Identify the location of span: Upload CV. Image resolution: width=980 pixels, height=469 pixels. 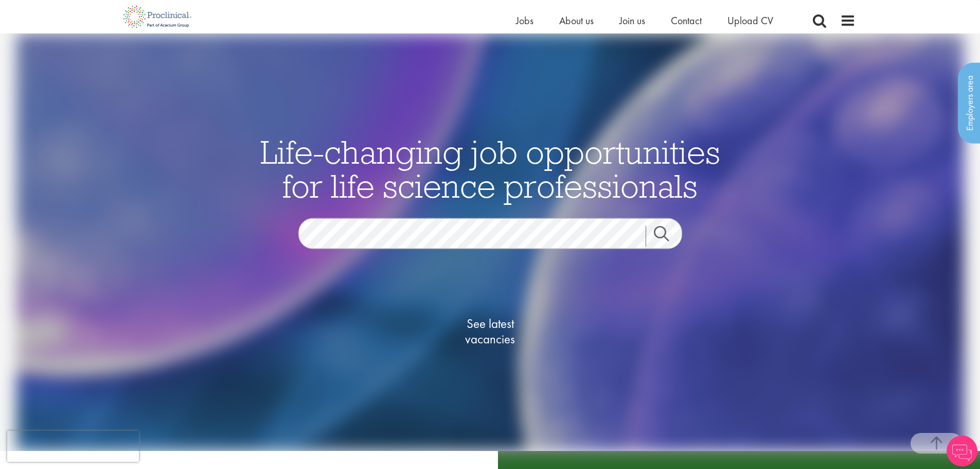
(750, 21).